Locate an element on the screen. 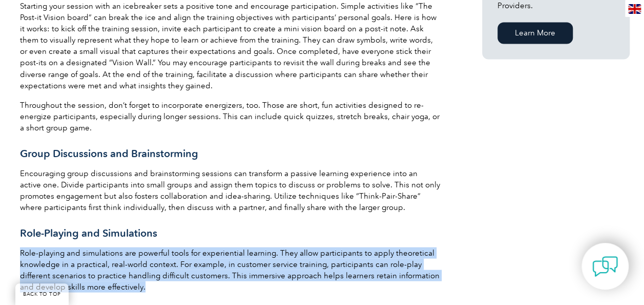 This screenshot has width=644, height=305. a: Learn More is located at coordinates (535, 33).